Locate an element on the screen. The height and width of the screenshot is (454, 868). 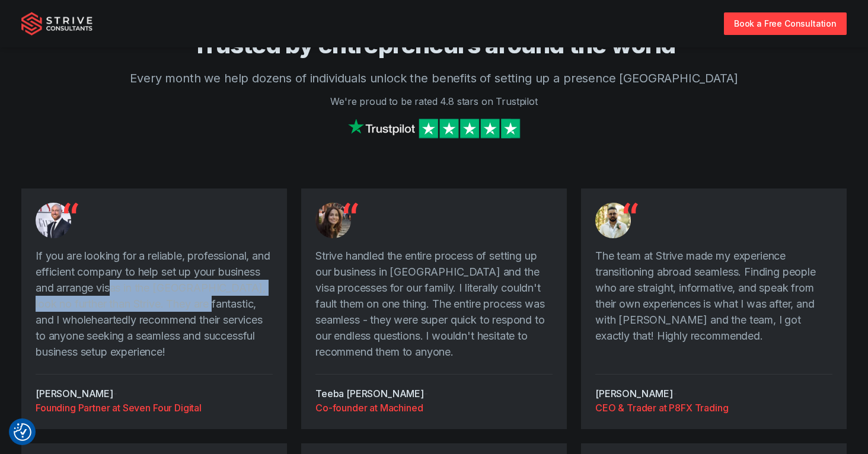
img: Revisit consent button is located at coordinates (22, 432).